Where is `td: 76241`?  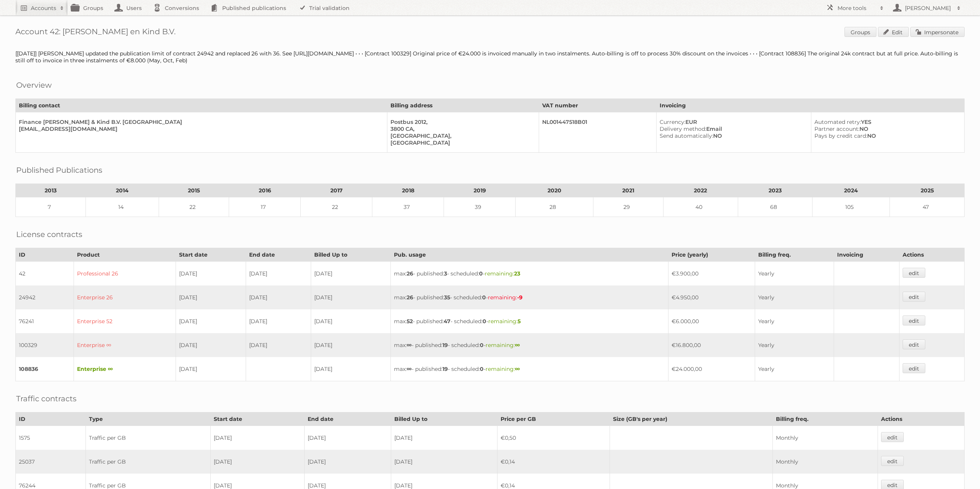 td: 76241 is located at coordinates (44, 321).